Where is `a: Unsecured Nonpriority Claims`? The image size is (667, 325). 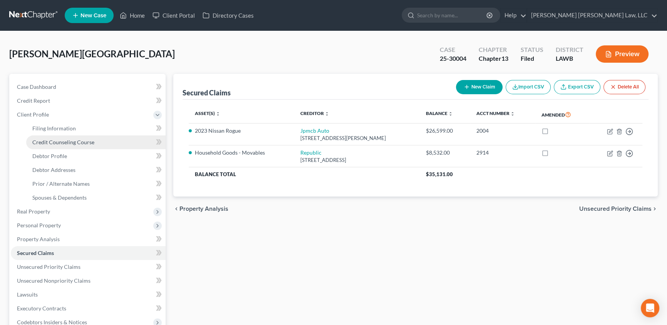
a: Unsecured Nonpriority Claims is located at coordinates (88, 281).